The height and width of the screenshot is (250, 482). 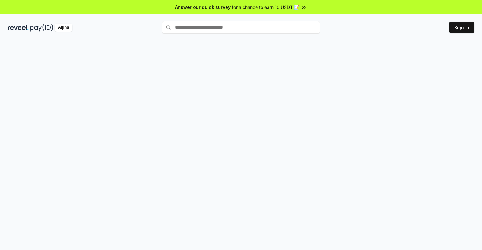 What do you see at coordinates (266, 7) in the screenshot?
I see `span: for a chance to earn 10 USDT 📝` at bounding box center [266, 7].